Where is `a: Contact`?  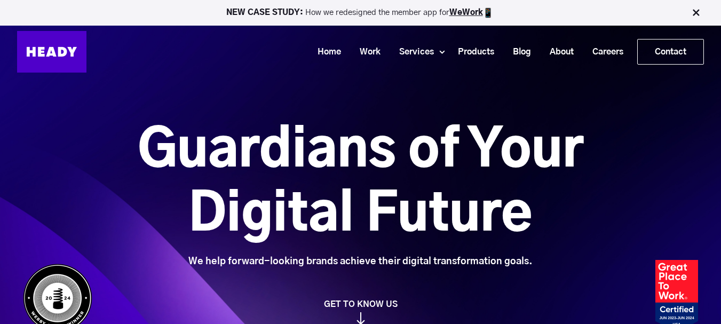
a: Contact is located at coordinates (671, 52).